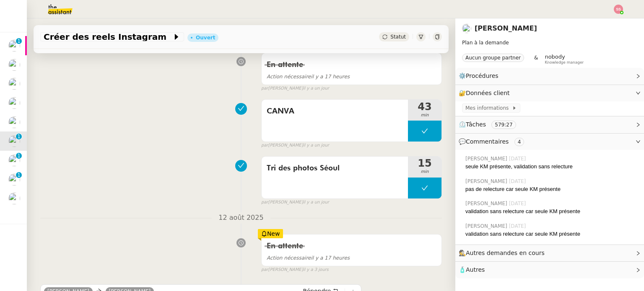  I want to click on span: Autres demandes en cours, so click(505, 253).